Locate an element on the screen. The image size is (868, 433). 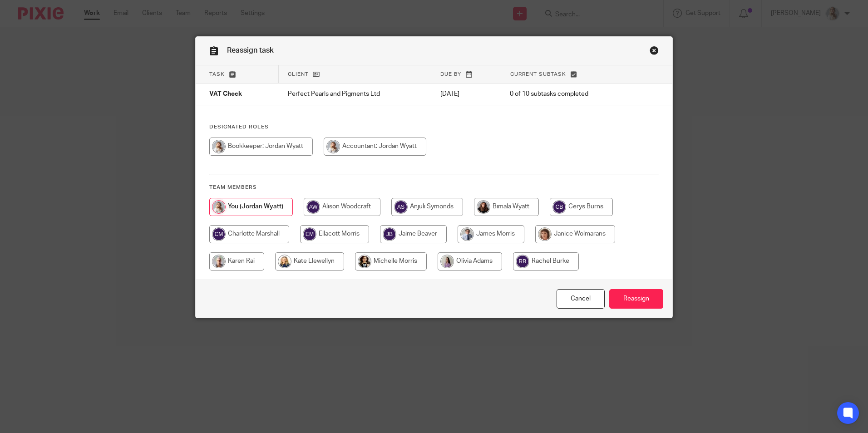
span: Current subtask is located at coordinates (538, 74).